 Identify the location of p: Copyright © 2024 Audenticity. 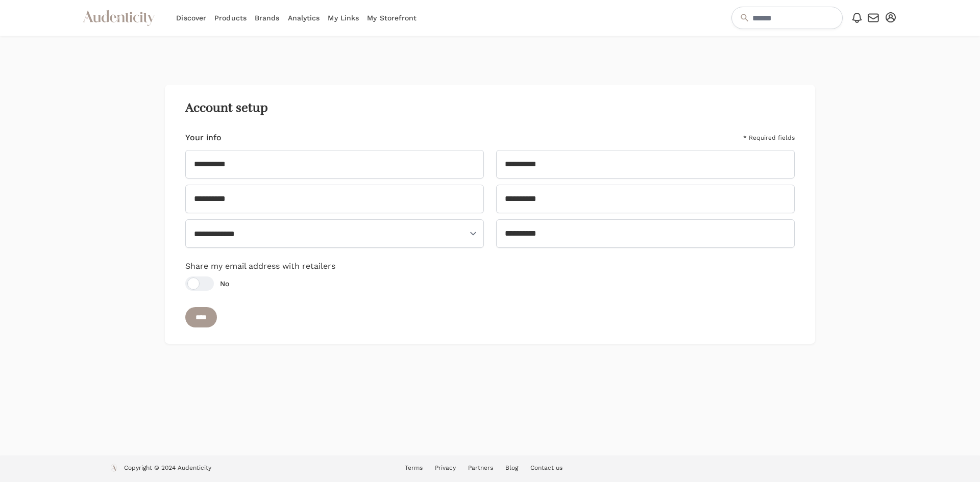
(167, 469).